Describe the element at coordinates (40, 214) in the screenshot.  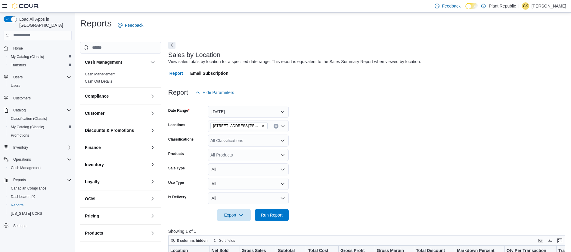
I see `span: Washington CCRS` at that location.